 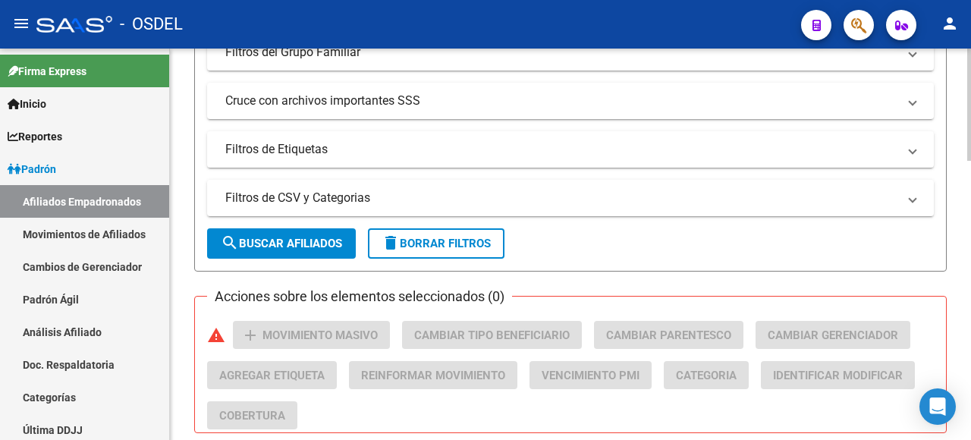 I want to click on span: Vencimiento PMI, so click(x=590, y=376).